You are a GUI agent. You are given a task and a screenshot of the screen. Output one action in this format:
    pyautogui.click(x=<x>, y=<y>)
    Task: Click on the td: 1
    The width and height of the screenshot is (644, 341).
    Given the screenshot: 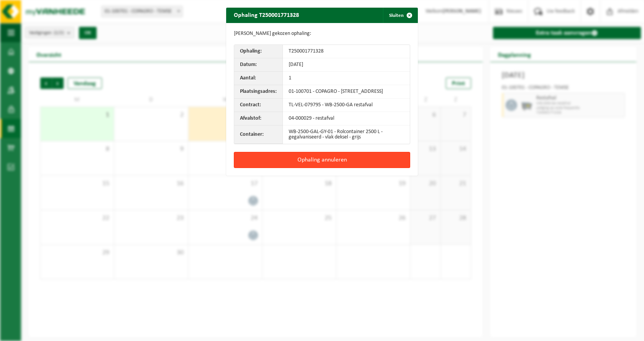 What is the action you would take?
    pyautogui.click(x=346, y=78)
    